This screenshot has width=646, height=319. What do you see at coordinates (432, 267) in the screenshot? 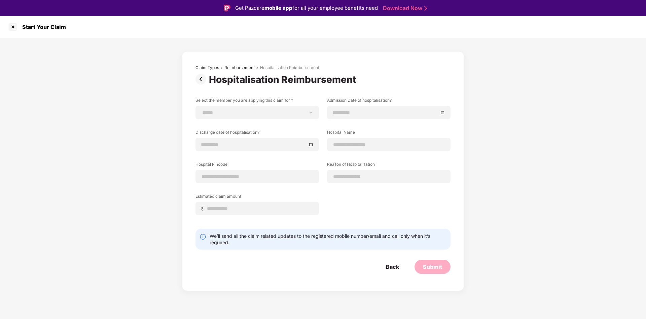
I see `div: Submit` at bounding box center [432, 267].